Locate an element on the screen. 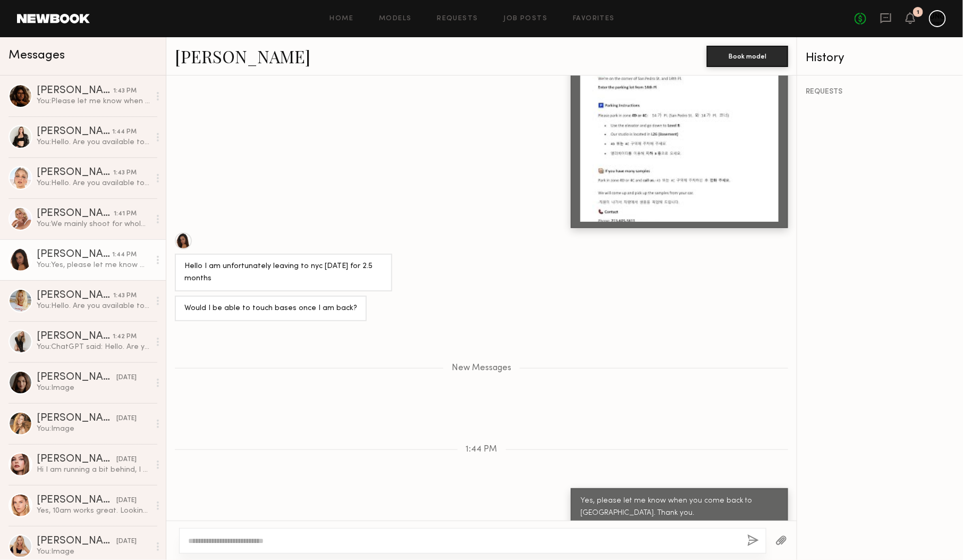 Image resolution: width=963 pixels, height=560 pixels. button: Book model is located at coordinates (747, 57).